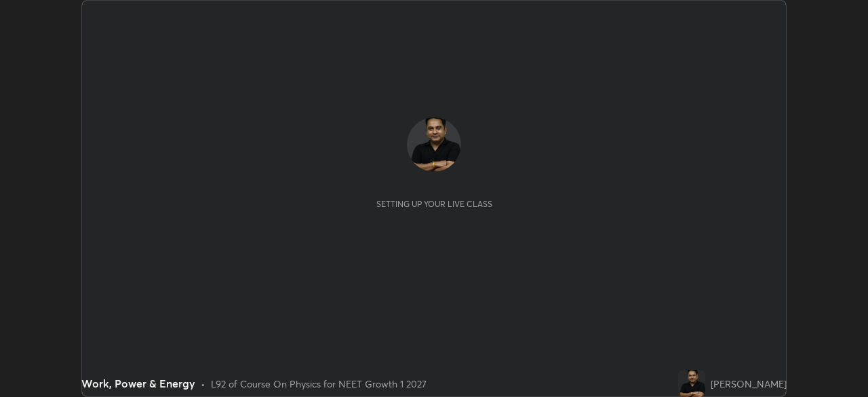 The image size is (868, 397). What do you see at coordinates (434, 204) in the screenshot?
I see `div: Setting up your live class` at bounding box center [434, 204].